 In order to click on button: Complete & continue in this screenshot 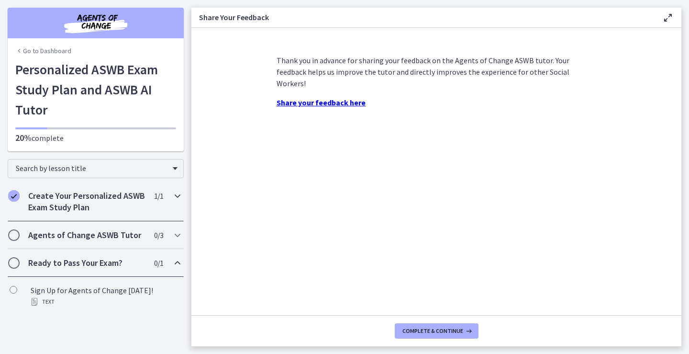, I will do `click(437, 331)`.